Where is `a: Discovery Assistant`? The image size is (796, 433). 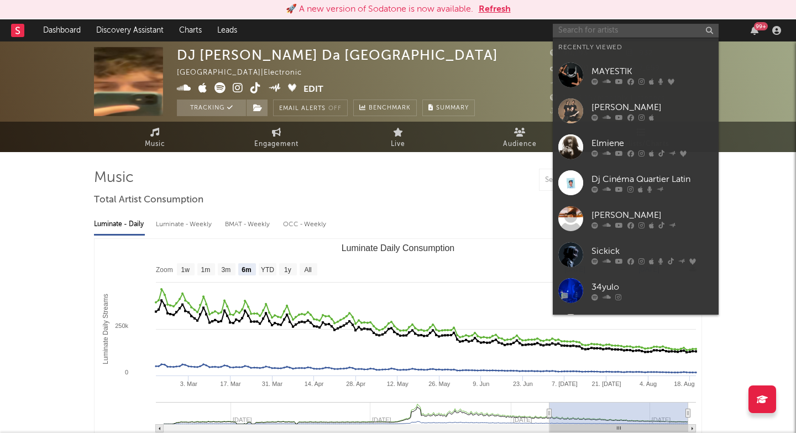 a: Discovery Assistant is located at coordinates (130, 30).